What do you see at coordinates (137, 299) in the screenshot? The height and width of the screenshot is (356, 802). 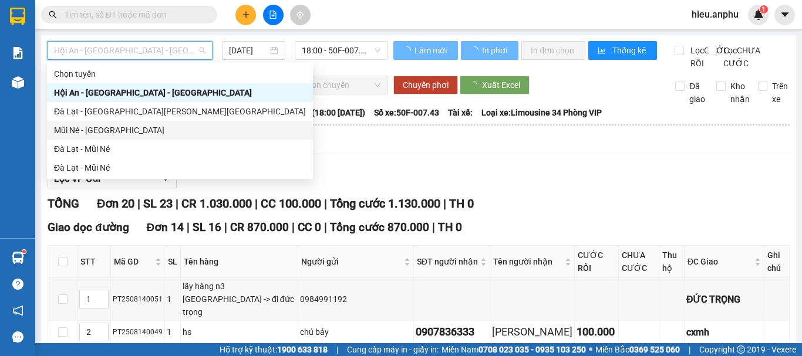 I see `div: PT2508140051` at bounding box center [137, 299].